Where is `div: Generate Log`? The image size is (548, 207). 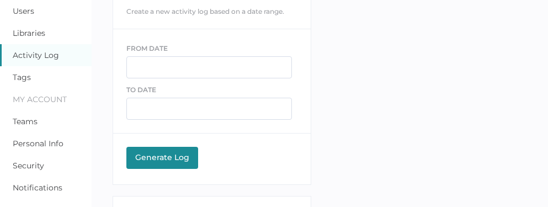 div: Generate Log is located at coordinates (162, 157).